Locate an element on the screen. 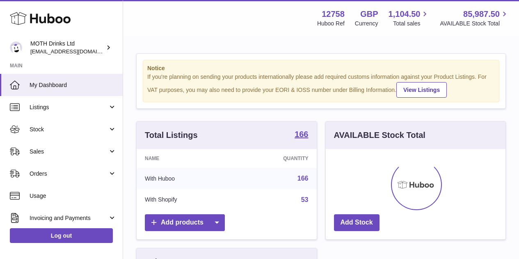  h3: Total Listings is located at coordinates (171, 135).